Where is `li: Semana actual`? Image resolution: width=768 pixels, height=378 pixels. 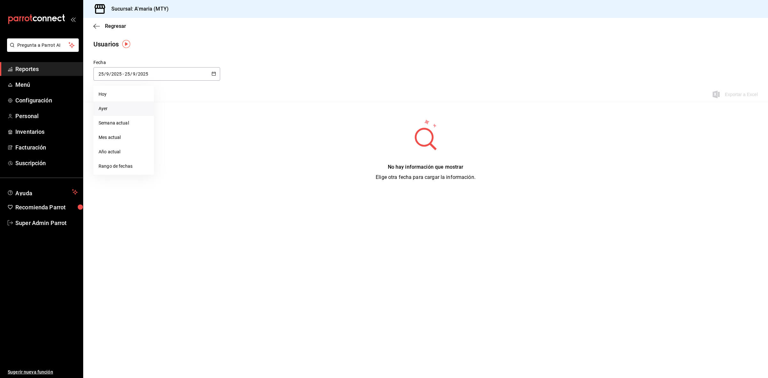
li: Semana actual is located at coordinates (124, 123).